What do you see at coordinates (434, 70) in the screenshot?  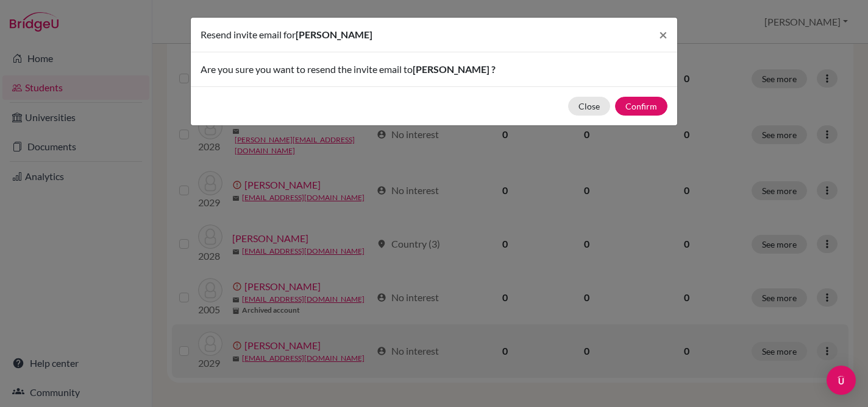 I see `p: Are you sure you want to resend the invite email to` at bounding box center [434, 70].